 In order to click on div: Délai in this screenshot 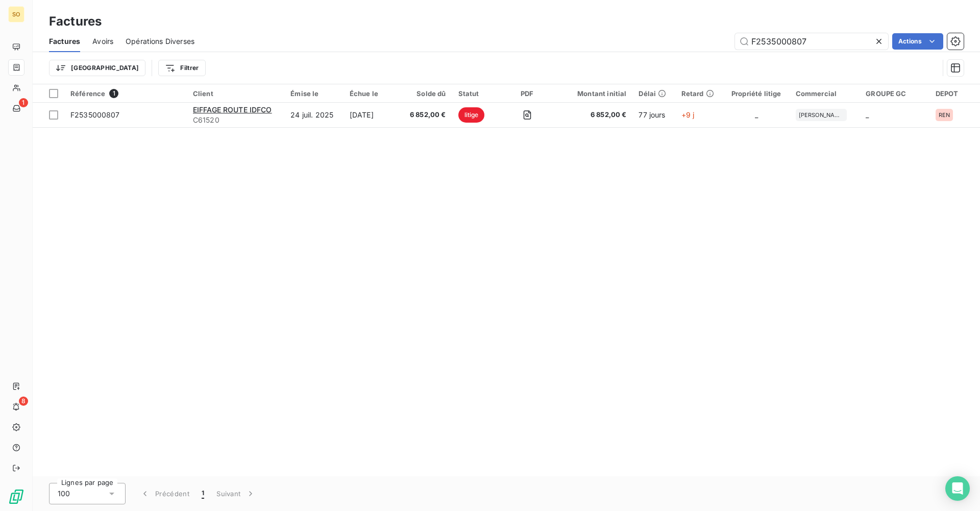, I will do `click(654, 93)`.